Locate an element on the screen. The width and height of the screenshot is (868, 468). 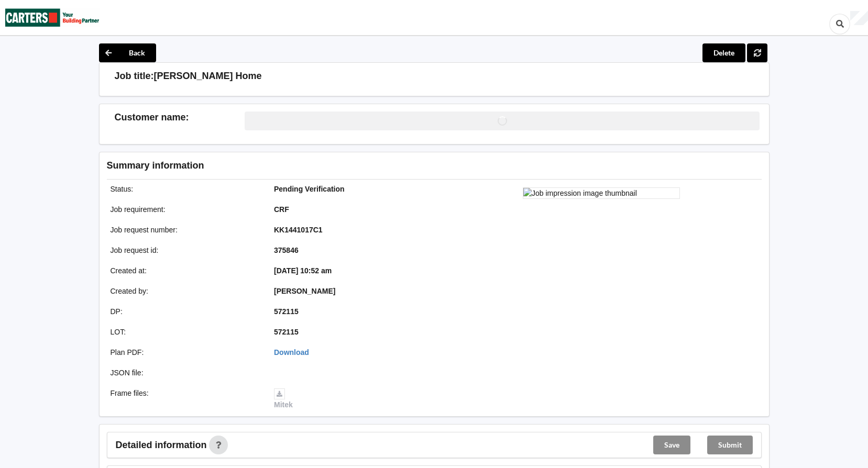
div: Status : is located at coordinates (185, 189).